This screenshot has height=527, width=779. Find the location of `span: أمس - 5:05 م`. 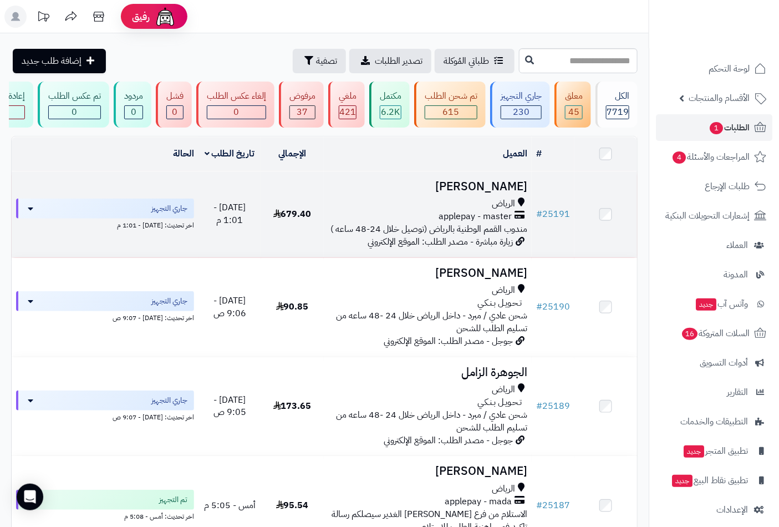

span: أمس - 5:05 م is located at coordinates (229, 505).